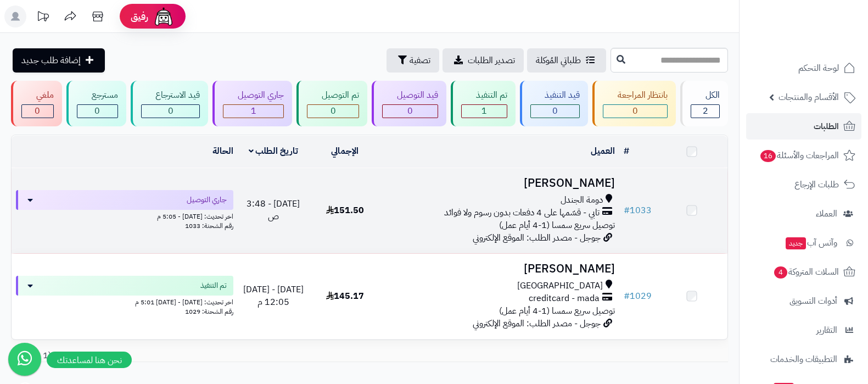 Image resolution: width=868 pixels, height=384 pixels. I want to click on a: تم التنفيذ 1, so click(483, 103).